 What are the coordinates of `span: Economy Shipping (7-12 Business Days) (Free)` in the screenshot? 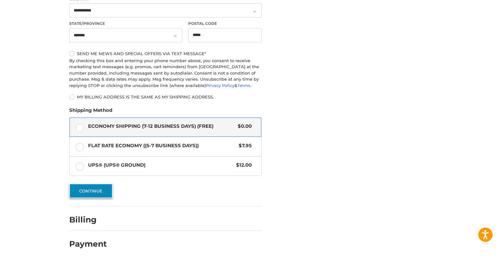 It's located at (162, 126).